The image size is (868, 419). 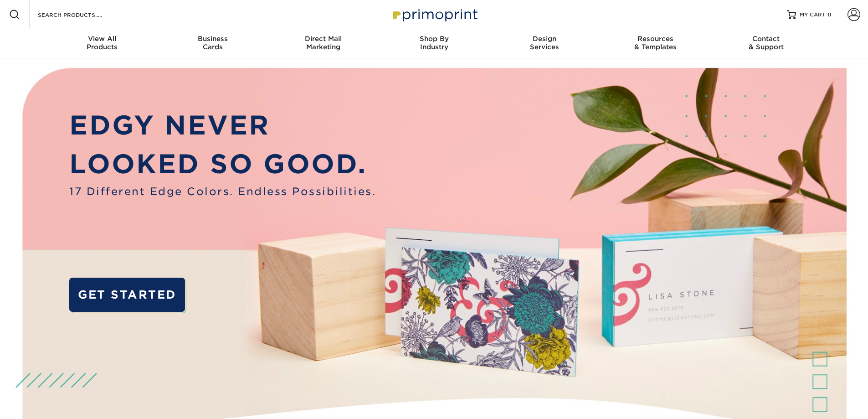 I want to click on div: & Support, so click(x=766, y=43).